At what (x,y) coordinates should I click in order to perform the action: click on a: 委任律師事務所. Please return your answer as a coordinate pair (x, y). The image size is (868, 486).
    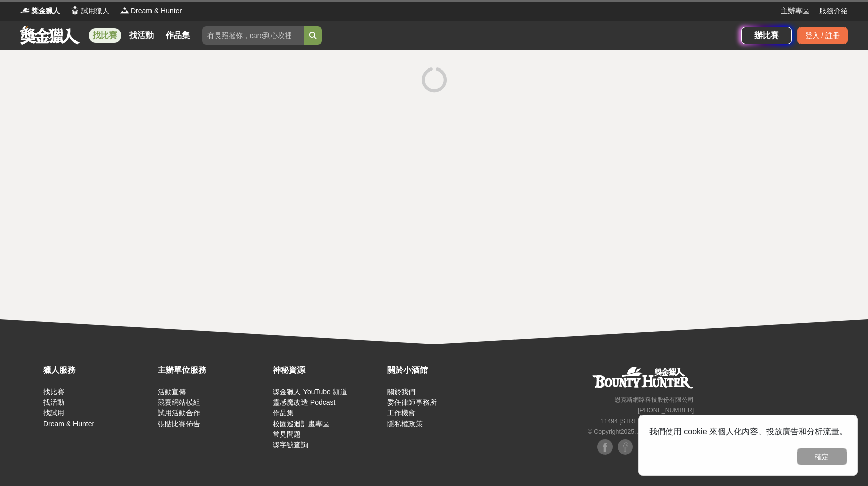
    Looking at the image, I should click on (412, 402).